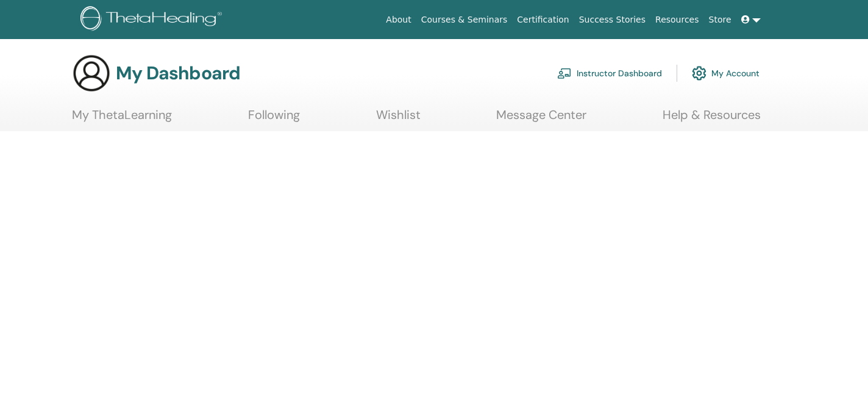  Describe the element at coordinates (678, 19) in the screenshot. I see `a: Resources` at that location.